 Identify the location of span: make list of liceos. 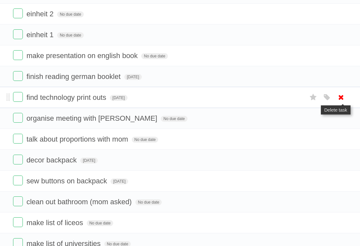
(55, 222).